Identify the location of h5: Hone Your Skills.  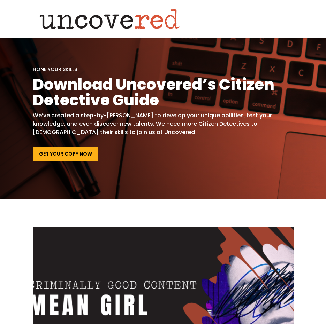
(163, 71).